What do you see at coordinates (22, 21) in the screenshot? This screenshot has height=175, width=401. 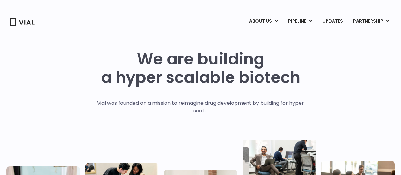 I see `img: Vial Logo` at bounding box center [22, 21].